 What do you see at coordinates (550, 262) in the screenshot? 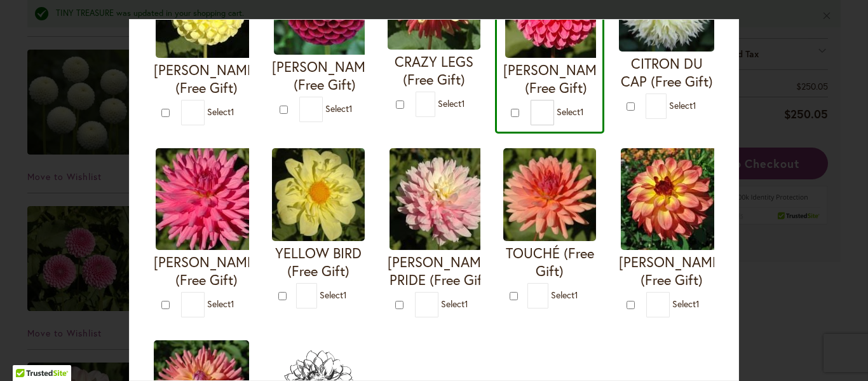
I see `h4: TOUCHÉ (Free Gift)` at bounding box center [550, 262].